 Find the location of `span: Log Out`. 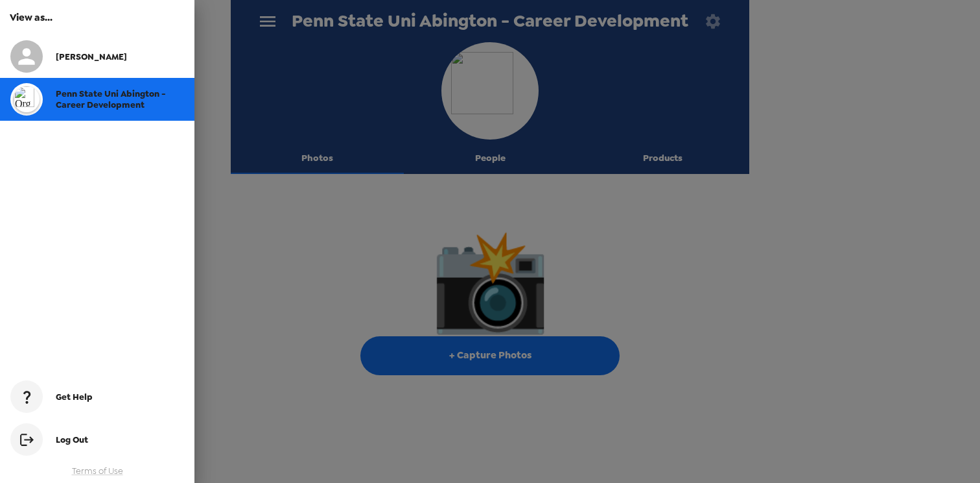

span: Log Out is located at coordinates (72, 439).